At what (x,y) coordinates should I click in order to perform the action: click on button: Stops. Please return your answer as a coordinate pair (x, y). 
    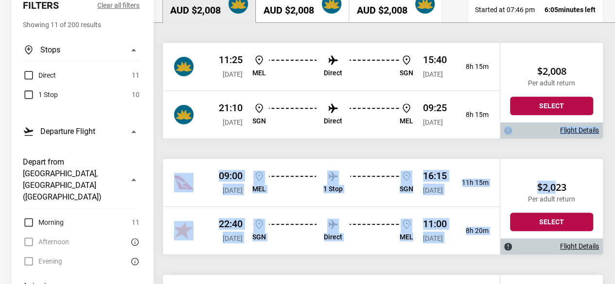
    Looking at the image, I should click on (81, 50).